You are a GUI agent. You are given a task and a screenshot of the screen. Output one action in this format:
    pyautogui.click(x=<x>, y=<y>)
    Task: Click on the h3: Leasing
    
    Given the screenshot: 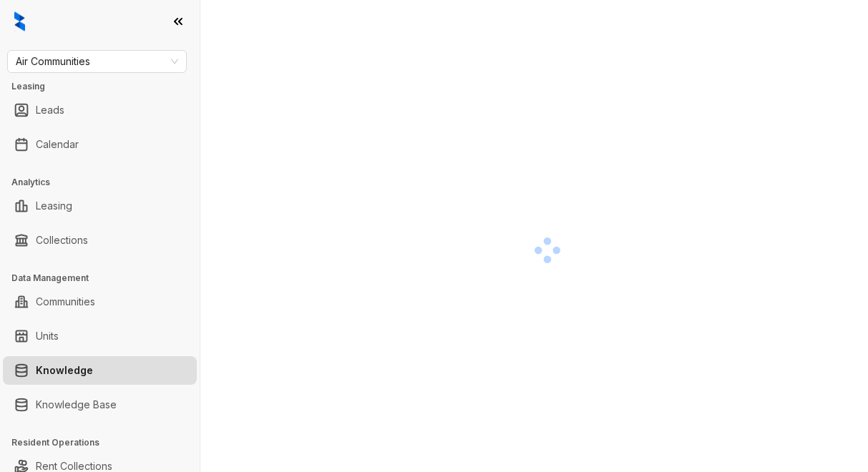 What is the action you would take?
    pyautogui.click(x=106, y=87)
    